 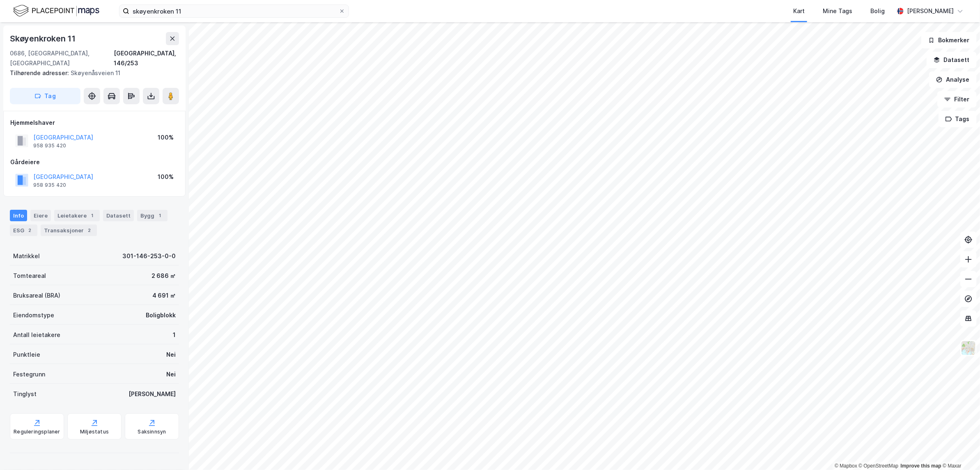 I want to click on div: Bolig, so click(x=877, y=11).